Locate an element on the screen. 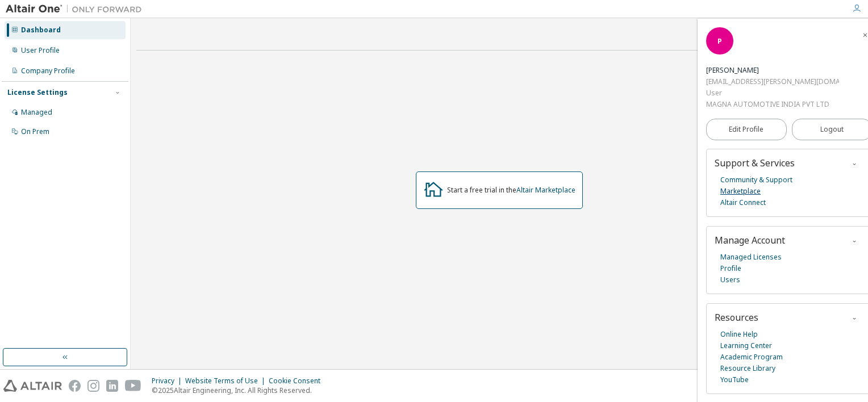  a: Marketplace is located at coordinates (740, 192).